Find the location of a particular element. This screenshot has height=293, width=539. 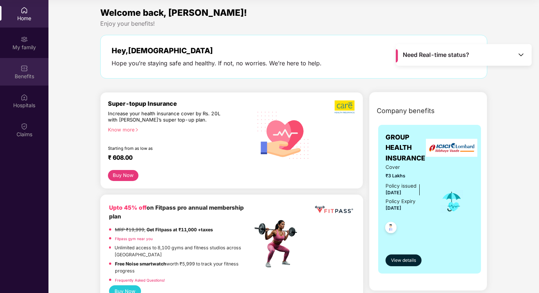

span: Company benefits is located at coordinates (406, 111).